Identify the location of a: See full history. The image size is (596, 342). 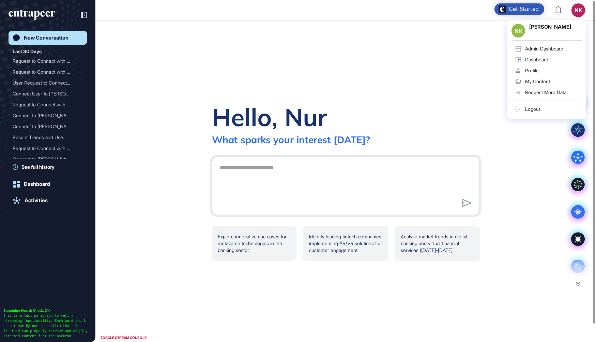
(50, 167).